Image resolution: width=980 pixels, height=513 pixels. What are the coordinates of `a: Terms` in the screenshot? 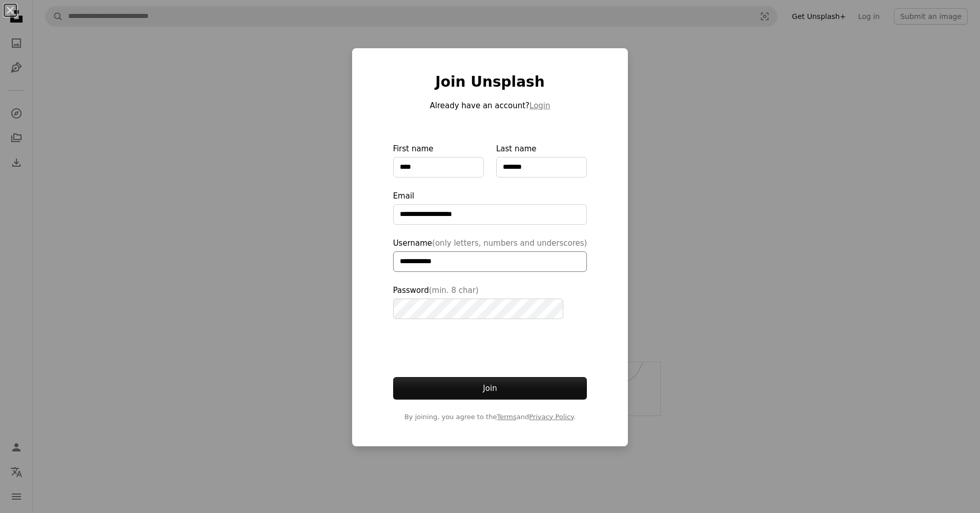 It's located at (506, 416).